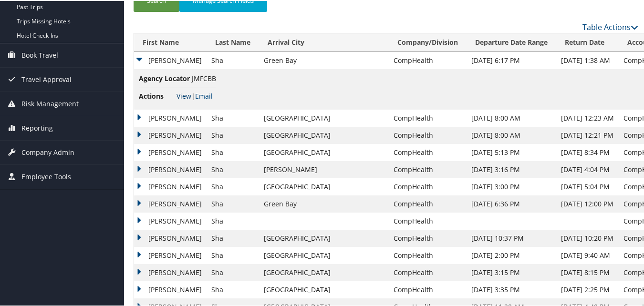 This screenshot has width=644, height=306. I want to click on span: JMFCBB, so click(203, 77).